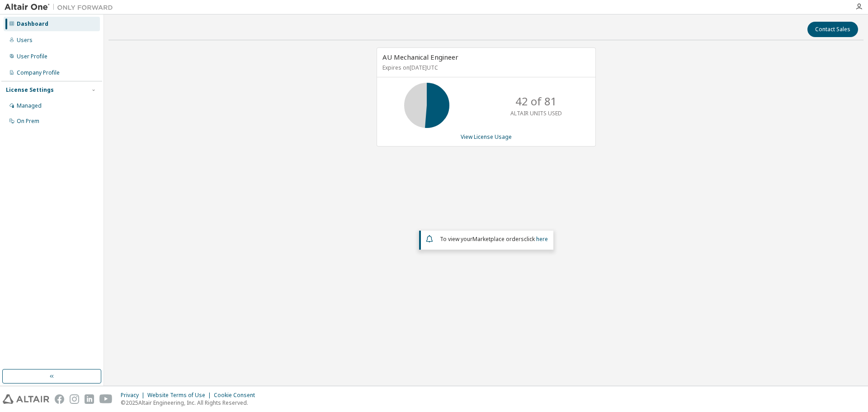 This screenshot has width=868, height=412. I want to click on span: AU Mechanical Engineer, so click(421, 57).